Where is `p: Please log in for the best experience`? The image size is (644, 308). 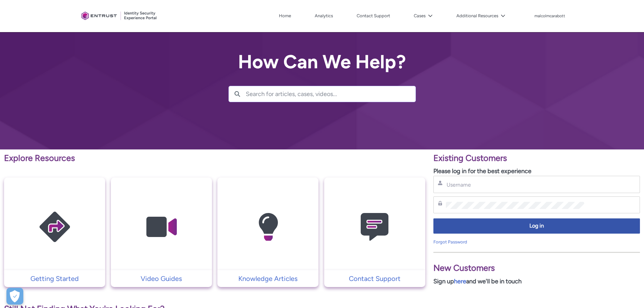 p: Please log in for the best experience is located at coordinates (536, 171).